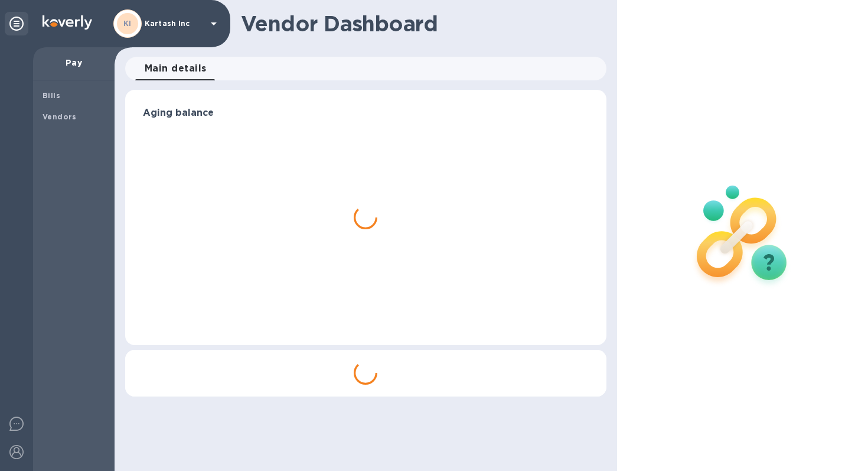 The width and height of the screenshot is (868, 471). What do you see at coordinates (366, 113) in the screenshot?
I see `h3: Aging balance` at bounding box center [366, 113].